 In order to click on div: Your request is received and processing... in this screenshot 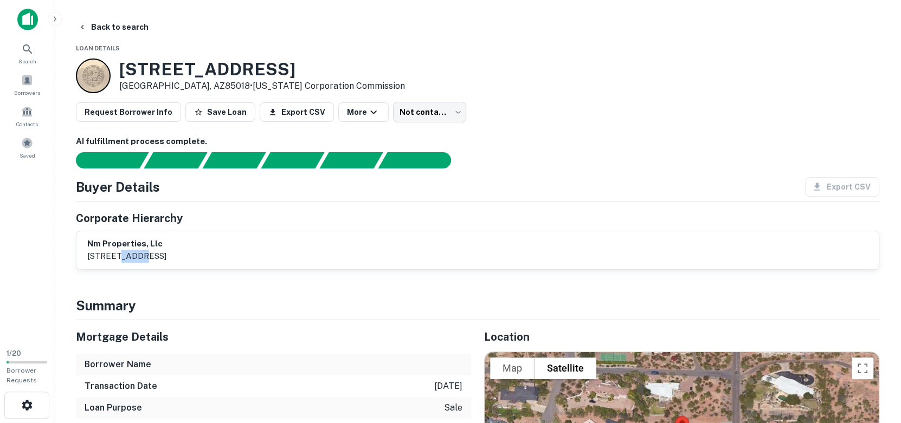, I will do `click(175, 160)`.